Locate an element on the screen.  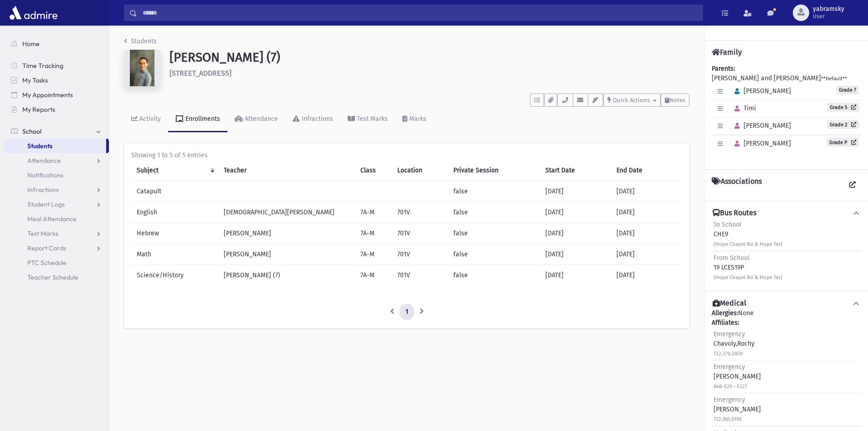
th: Teacher is located at coordinates (287, 171).